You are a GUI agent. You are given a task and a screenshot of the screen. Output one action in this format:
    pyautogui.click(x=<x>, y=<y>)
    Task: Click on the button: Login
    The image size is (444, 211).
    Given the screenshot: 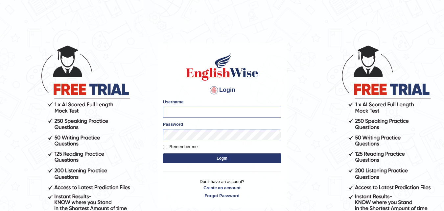 What is the action you would take?
    pyautogui.click(x=222, y=158)
    